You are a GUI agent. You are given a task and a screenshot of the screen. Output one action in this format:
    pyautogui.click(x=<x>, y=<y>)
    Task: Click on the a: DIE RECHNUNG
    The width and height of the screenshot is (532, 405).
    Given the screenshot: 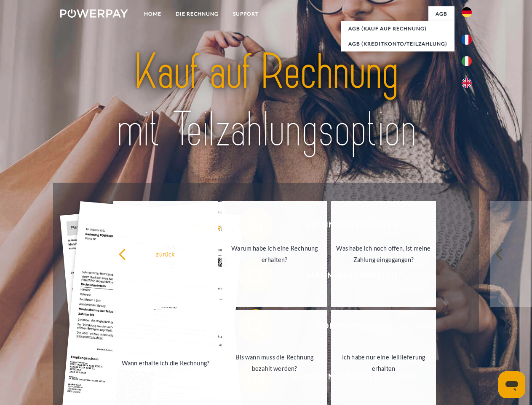 What is the action you would take?
    pyautogui.click(x=197, y=14)
    